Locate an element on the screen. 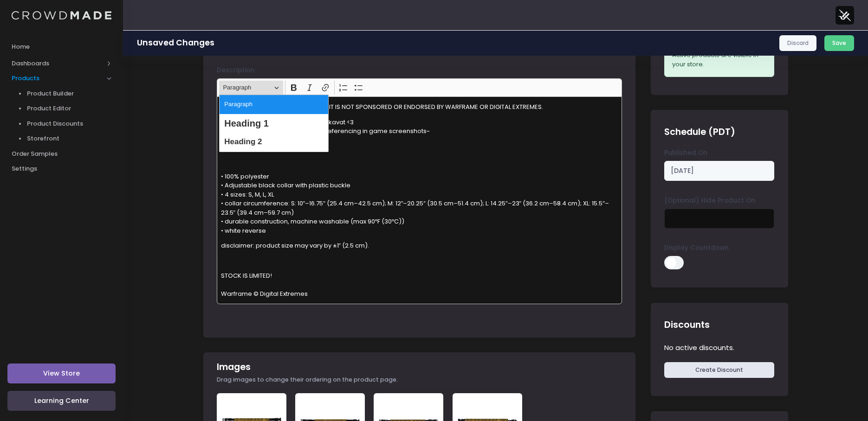  span: Drag images to change their ordering on the product page. is located at coordinates (307, 380).